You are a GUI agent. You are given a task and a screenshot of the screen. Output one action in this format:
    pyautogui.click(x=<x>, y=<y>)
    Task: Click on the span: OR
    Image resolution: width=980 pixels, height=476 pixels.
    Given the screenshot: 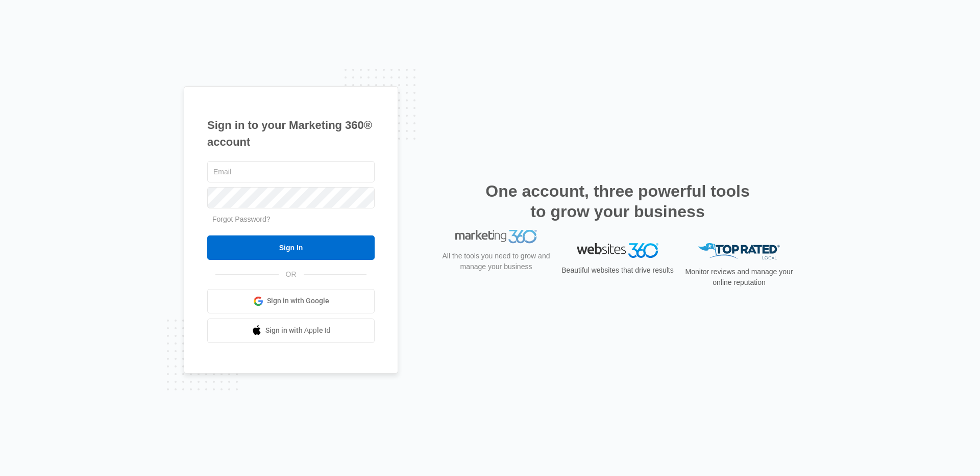 What is the action you would take?
    pyautogui.click(x=291, y=274)
    